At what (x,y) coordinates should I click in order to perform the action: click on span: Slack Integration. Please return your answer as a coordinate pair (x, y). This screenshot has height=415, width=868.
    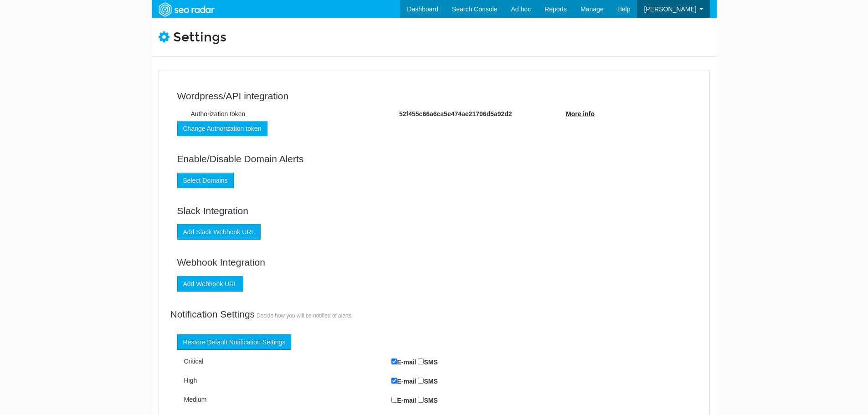
    Looking at the image, I should click on (213, 210).